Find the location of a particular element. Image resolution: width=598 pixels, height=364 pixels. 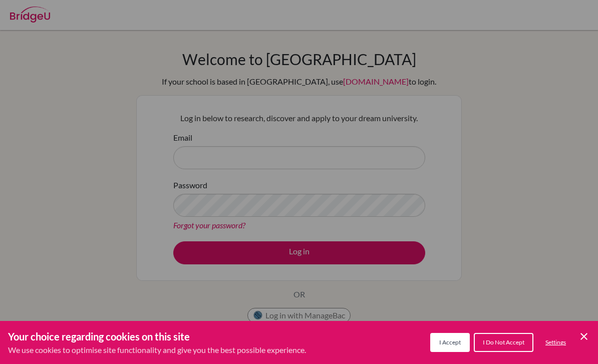

button: Settings is located at coordinates (555, 342).